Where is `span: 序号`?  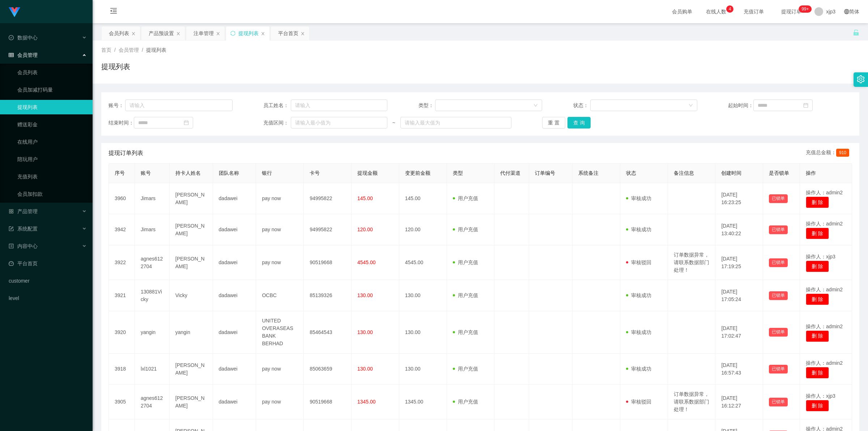 span: 序号 is located at coordinates (120, 173).